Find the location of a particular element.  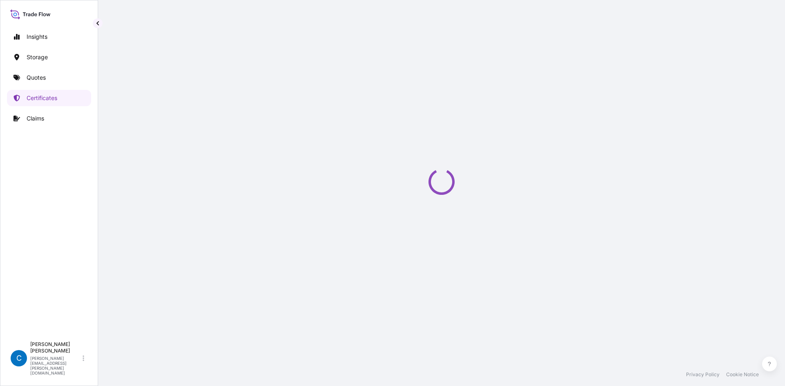

p: Claims is located at coordinates (35, 119).